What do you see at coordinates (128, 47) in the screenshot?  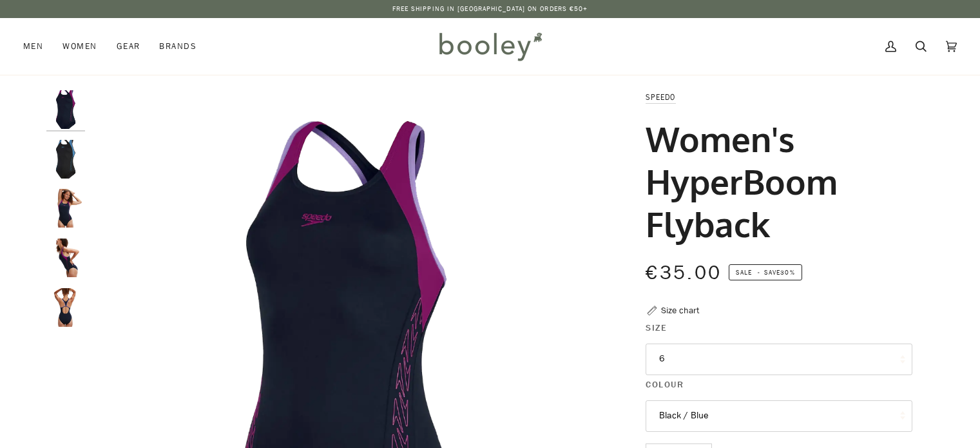 I see `a: Gear` at bounding box center [128, 47].